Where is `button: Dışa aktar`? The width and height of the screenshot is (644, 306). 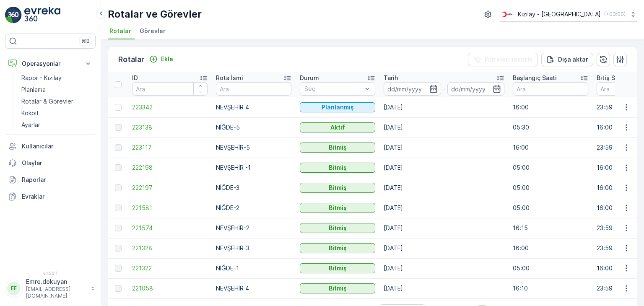
button: Dışa aktar is located at coordinates (567, 59).